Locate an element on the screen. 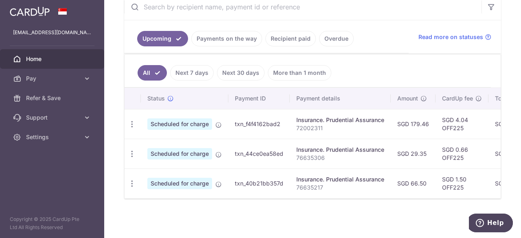 The width and height of the screenshot is (521, 238). span: Amount is located at coordinates (407, 98).